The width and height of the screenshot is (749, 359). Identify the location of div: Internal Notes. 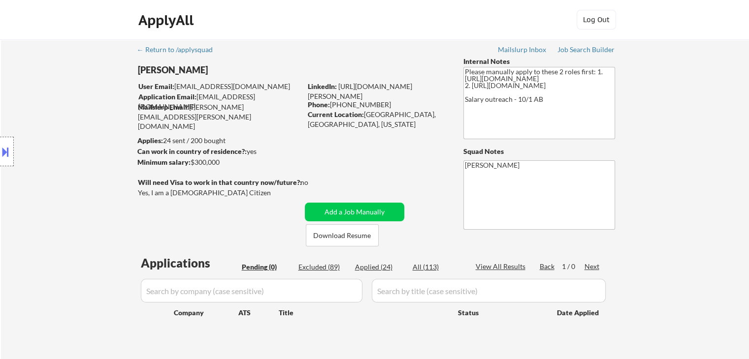
(539, 62).